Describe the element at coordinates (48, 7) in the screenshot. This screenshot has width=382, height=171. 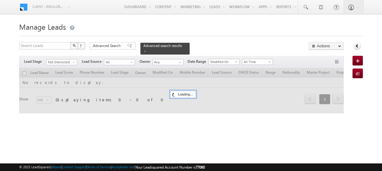
I see `span: Client - indglobal1 (77060)` at that location.